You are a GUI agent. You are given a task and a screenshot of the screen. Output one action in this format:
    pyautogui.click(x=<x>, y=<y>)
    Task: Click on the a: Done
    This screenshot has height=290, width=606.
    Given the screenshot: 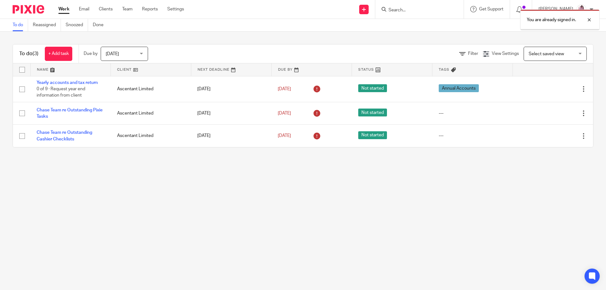 What is the action you would take?
    pyautogui.click(x=100, y=25)
    